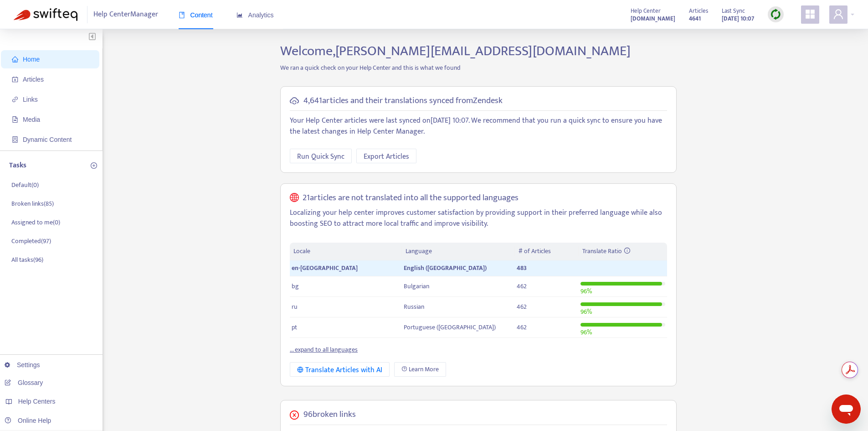 The height and width of the screenshot is (431, 868). I want to click on h5: 96 broken links, so click(329, 414).